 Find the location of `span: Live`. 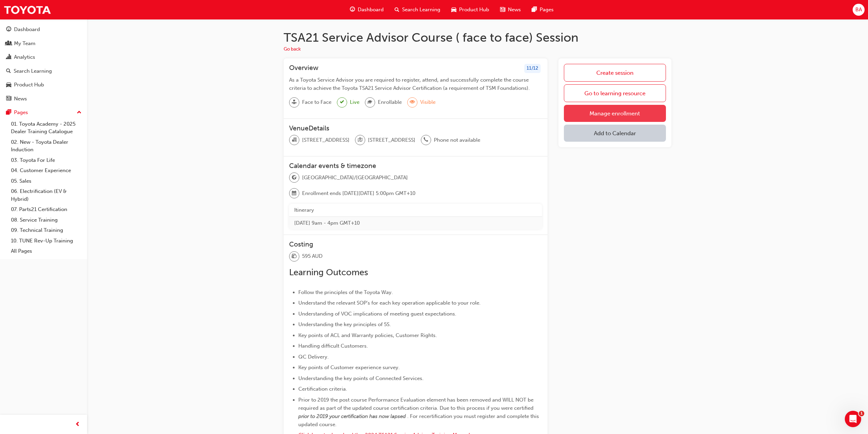

span: Live is located at coordinates (354, 102).